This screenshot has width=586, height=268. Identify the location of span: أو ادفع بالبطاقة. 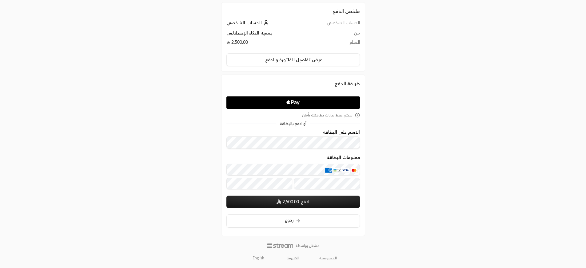
(293, 123).